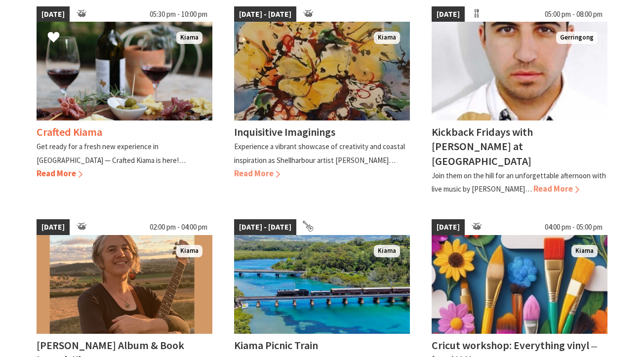  I want to click on span: 05:30 pm - 10:00 pm, so click(178, 14).